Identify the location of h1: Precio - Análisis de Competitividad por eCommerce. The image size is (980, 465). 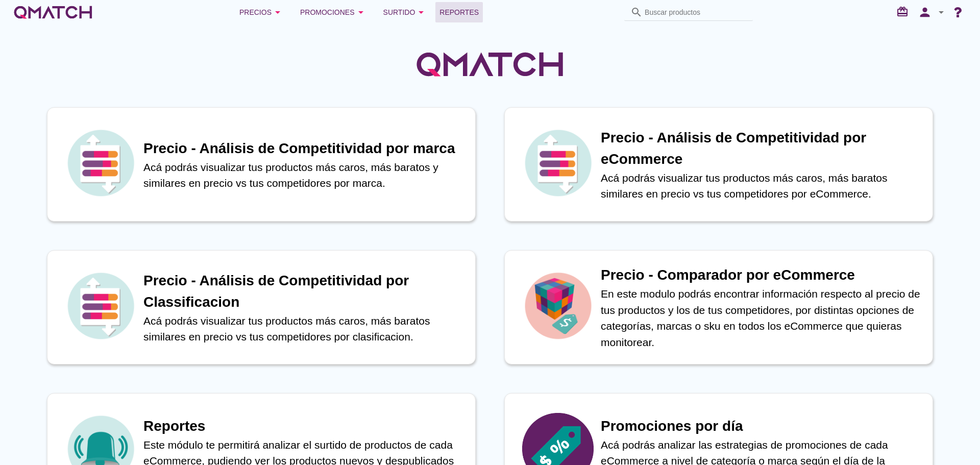
(761, 148).